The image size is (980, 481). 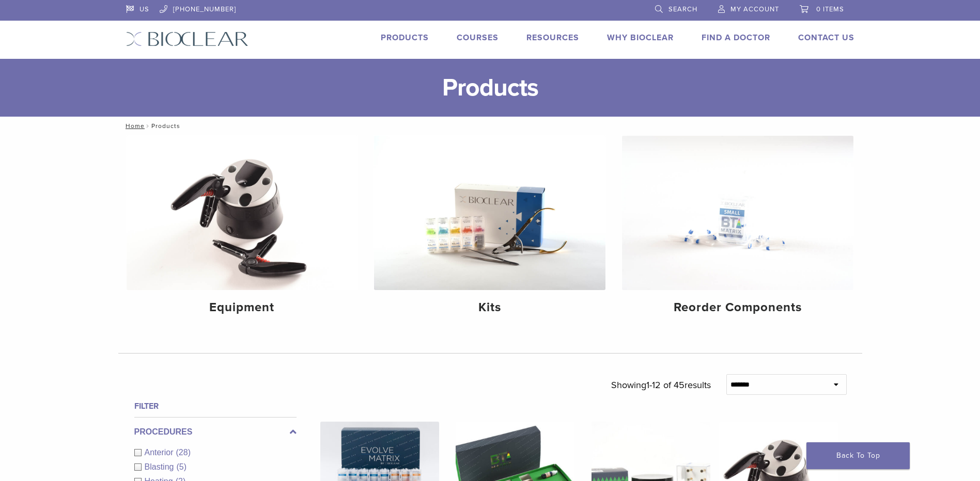 What do you see at coordinates (736, 38) in the screenshot?
I see `a: Find A Doctor` at bounding box center [736, 38].